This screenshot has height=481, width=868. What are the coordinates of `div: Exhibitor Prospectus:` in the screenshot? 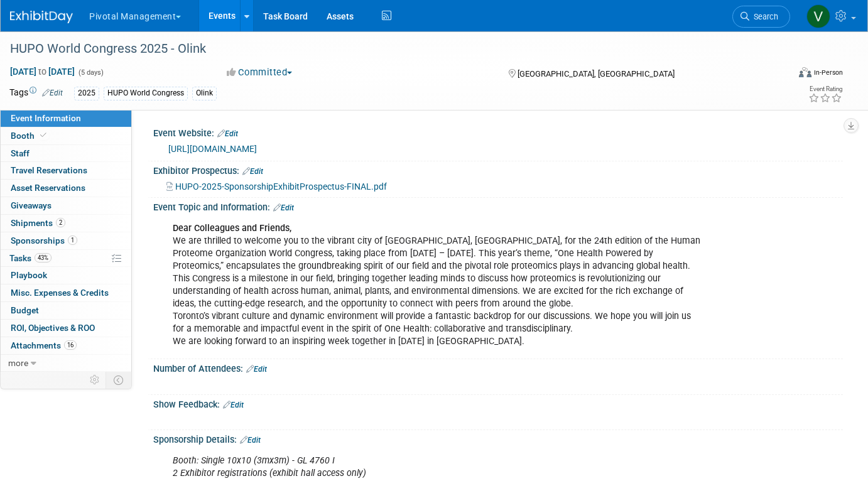 It's located at (498, 169).